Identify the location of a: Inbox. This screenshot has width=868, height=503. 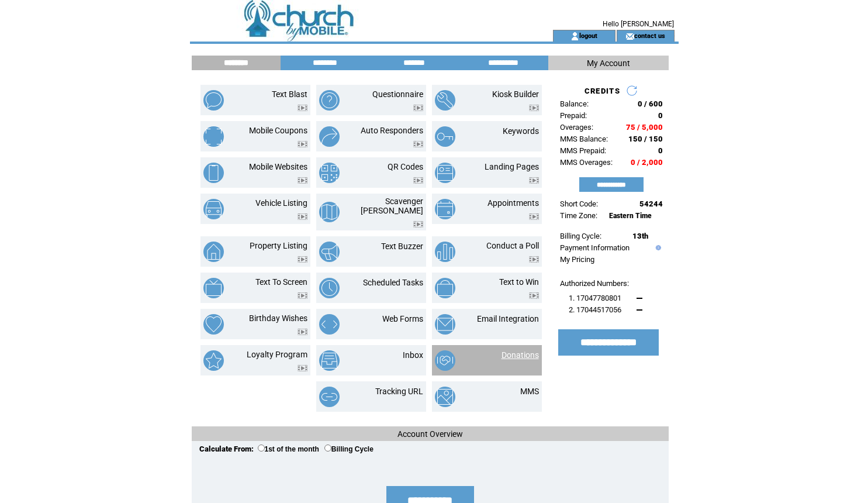
(413, 355).